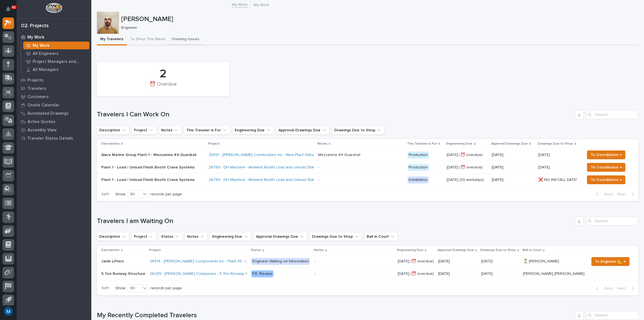  Describe the element at coordinates (54, 122) in the screenshot. I see `a: Active Quotes` at that location.